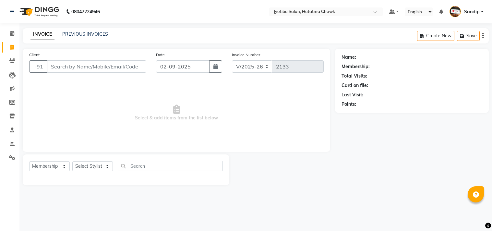  What do you see at coordinates (349, 104) in the screenshot?
I see `div: Points:` at bounding box center [349, 104].